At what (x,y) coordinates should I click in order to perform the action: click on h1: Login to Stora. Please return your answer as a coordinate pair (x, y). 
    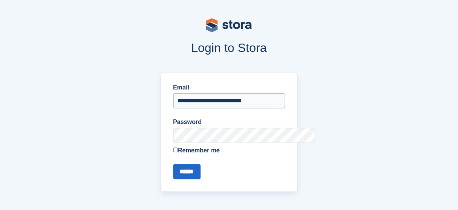
    Looking at the image, I should click on (229, 48).